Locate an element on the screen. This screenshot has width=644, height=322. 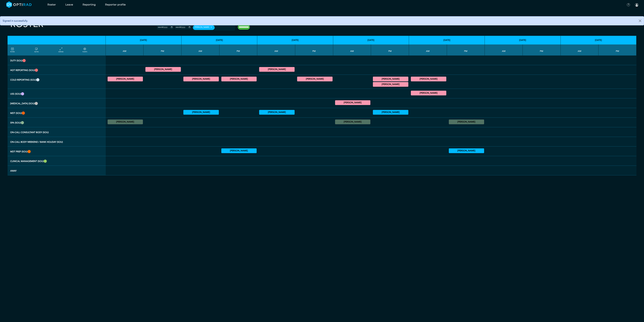
th: SPA (SOU) is located at coordinates (56, 122).